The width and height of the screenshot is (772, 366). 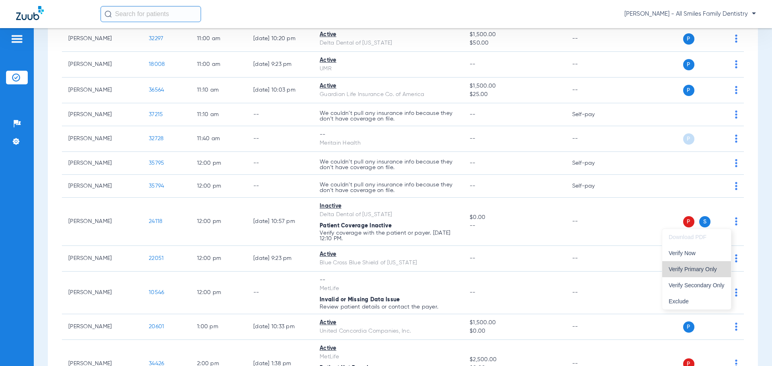 I want to click on span: Verify Now, so click(x=697, y=253).